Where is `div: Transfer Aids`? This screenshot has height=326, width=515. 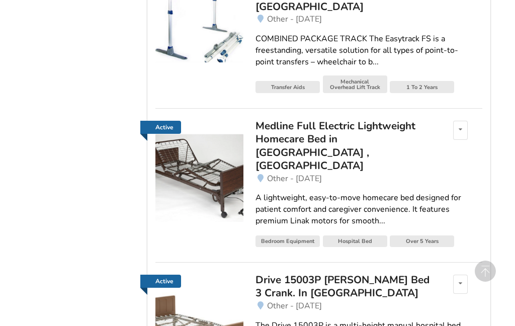
div: Transfer Aids is located at coordinates (288, 87).